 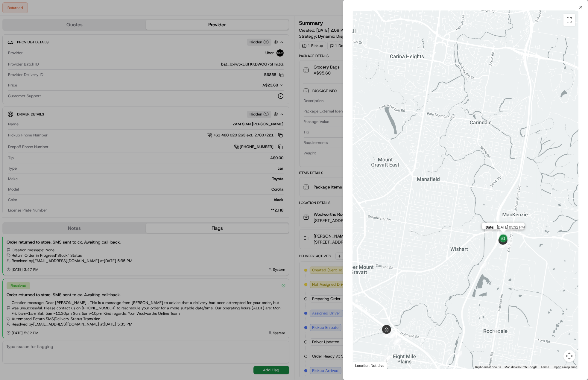 I want to click on div: 5, so click(x=510, y=242).